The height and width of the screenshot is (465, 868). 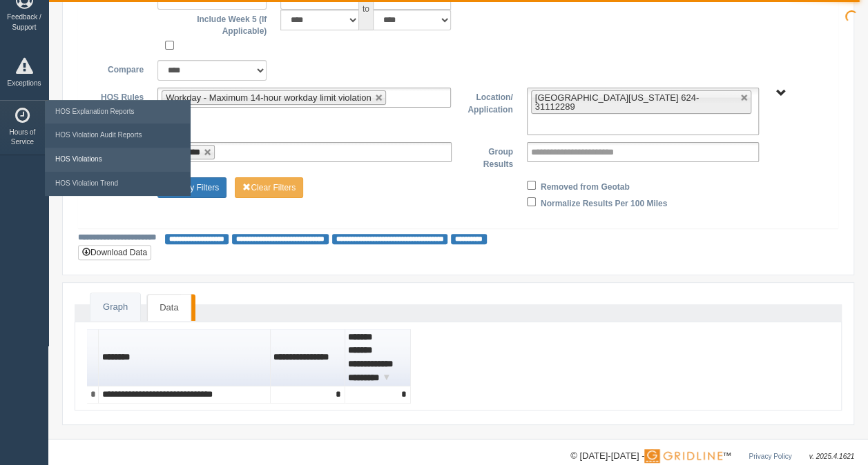 What do you see at coordinates (268, 97) in the screenshot?
I see `span: Workday - Maximum 14-hour workday limit violation` at bounding box center [268, 97].